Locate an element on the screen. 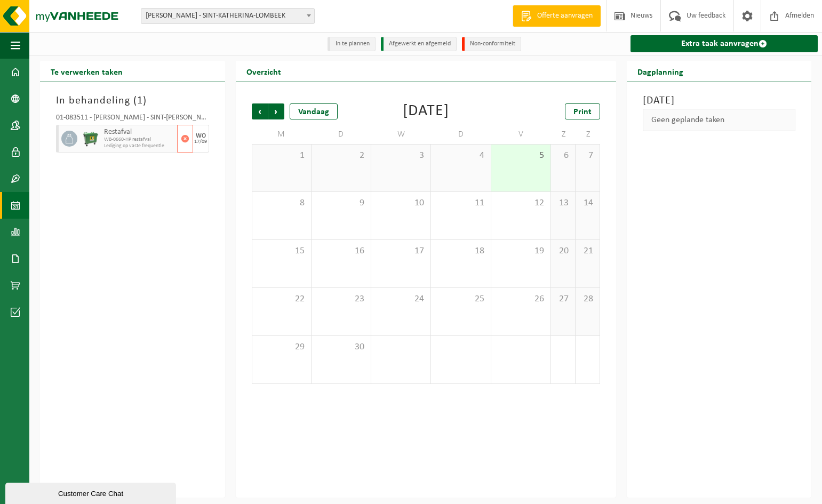 The width and height of the screenshot is (822, 504). div: WO is located at coordinates (201, 136).